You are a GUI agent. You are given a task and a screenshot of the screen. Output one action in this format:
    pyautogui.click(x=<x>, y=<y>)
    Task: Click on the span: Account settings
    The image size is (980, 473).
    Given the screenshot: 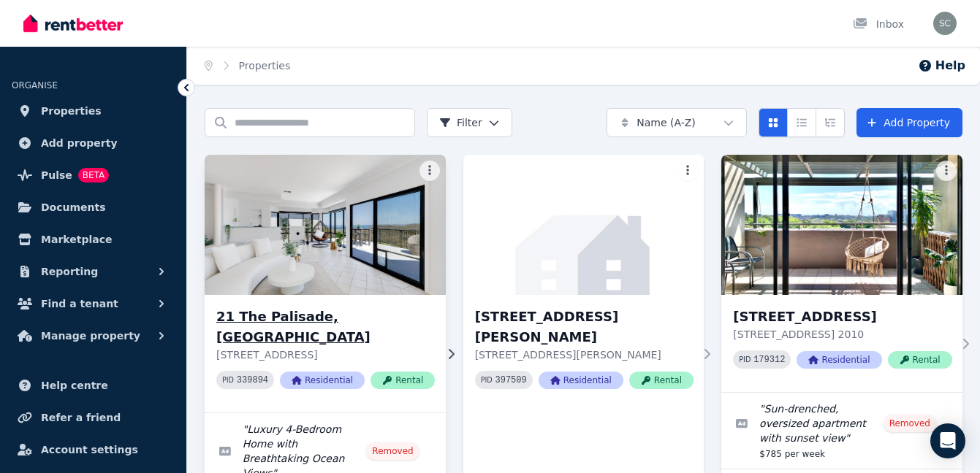 What is the action you would take?
    pyautogui.click(x=89, y=450)
    